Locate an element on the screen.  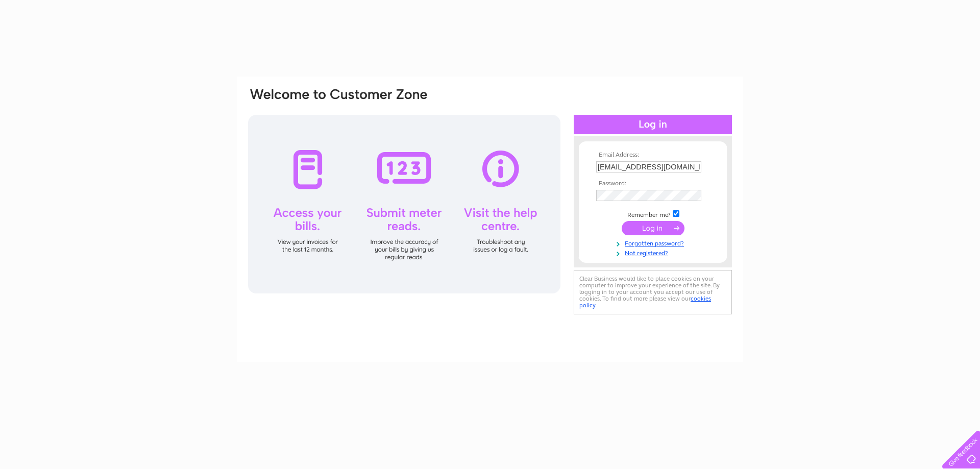
input: Submit is located at coordinates (653, 228).